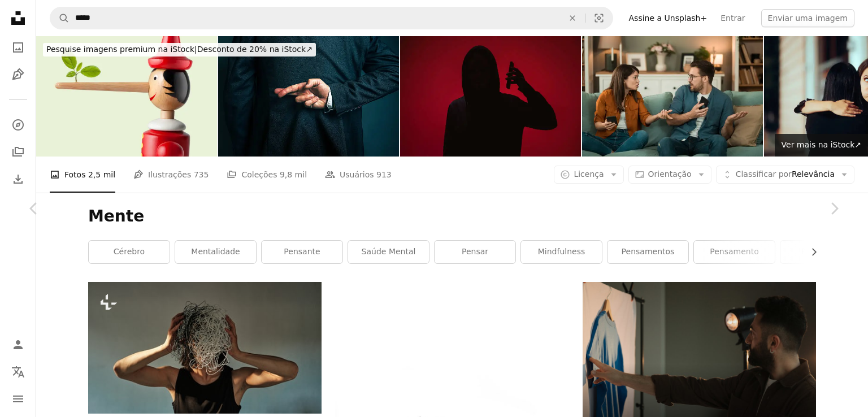 This screenshot has height=417, width=868. What do you see at coordinates (588, 174) in the screenshot?
I see `span: Licença` at bounding box center [588, 174].